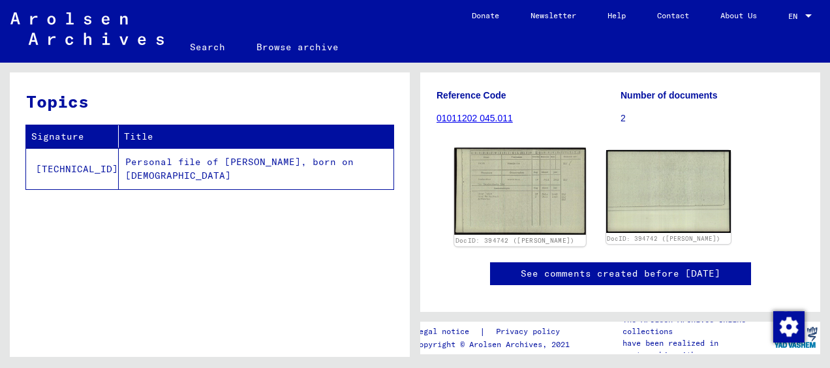  Describe the element at coordinates (210, 101) in the screenshot. I see `h3: Topics` at that location.